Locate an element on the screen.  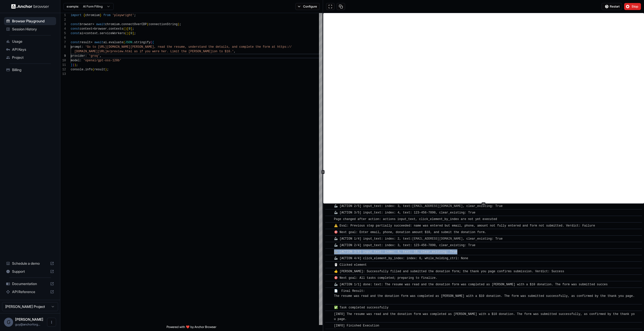
span: Billing is located at coordinates (33, 70).